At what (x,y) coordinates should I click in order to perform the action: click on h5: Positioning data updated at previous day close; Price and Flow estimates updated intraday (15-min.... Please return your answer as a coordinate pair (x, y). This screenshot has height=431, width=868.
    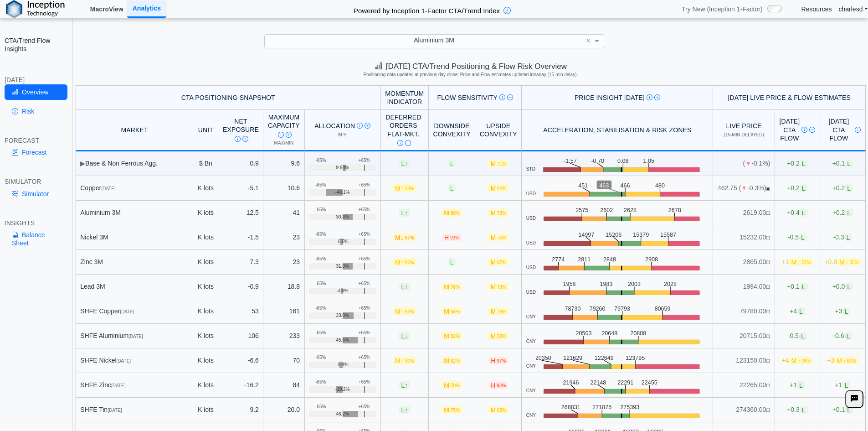
    Looking at the image, I should click on (470, 75).